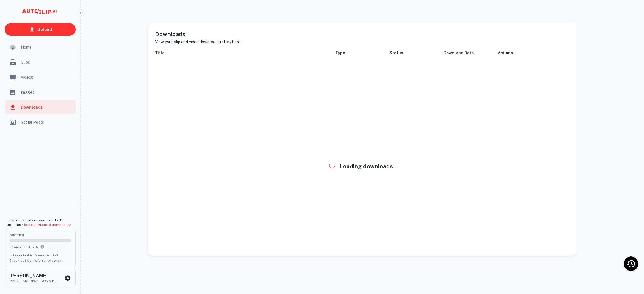  Describe the element at coordinates (40, 247) in the screenshot. I see `button: orgTier0/-Video UploadsYou can upload 0 videos per month on the org tier. Upgrade to upload more....` at that location.